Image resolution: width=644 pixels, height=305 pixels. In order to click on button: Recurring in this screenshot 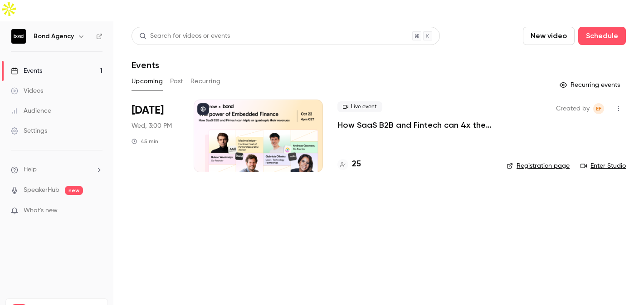, I will do `click(205, 82)`.